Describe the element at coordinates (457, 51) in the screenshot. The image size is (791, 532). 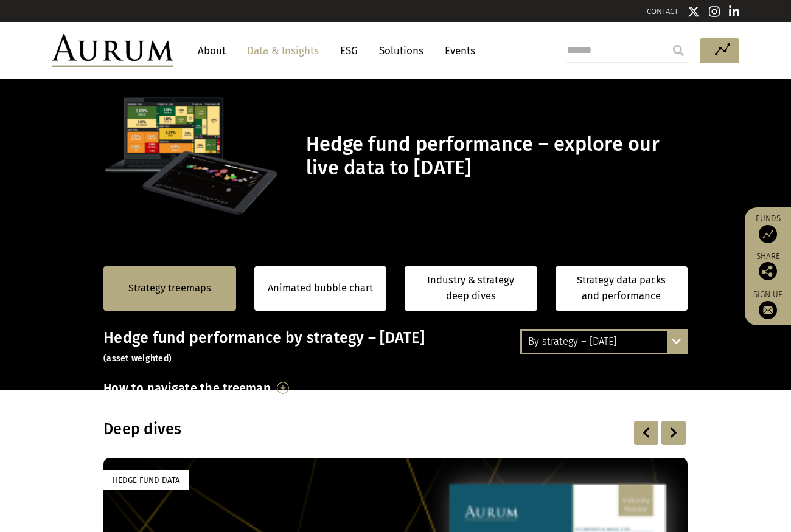
I see `a: Events` at that location.